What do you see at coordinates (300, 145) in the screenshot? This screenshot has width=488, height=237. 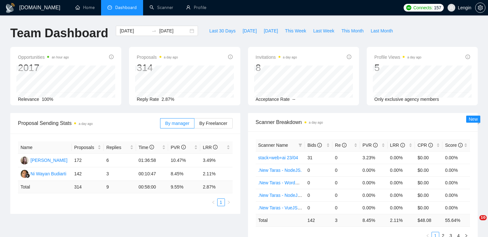 I see `span: filter` at bounding box center [300, 145].